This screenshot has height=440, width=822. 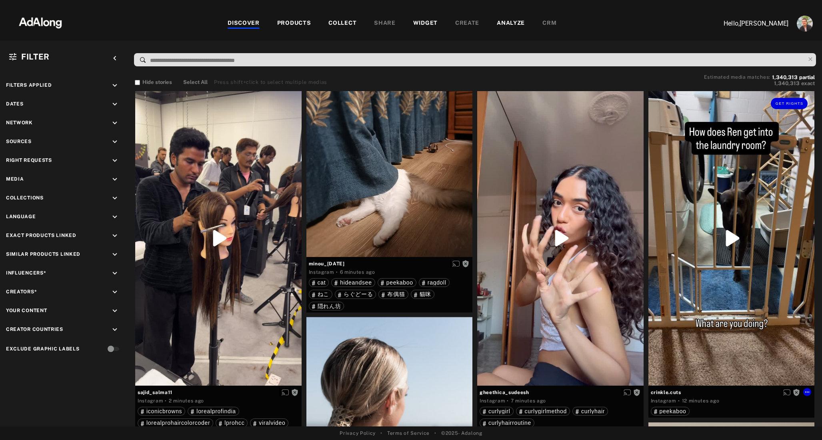 What do you see at coordinates (509, 423) in the screenshot?
I see `span: curlyhairroutine` at bounding box center [509, 423].